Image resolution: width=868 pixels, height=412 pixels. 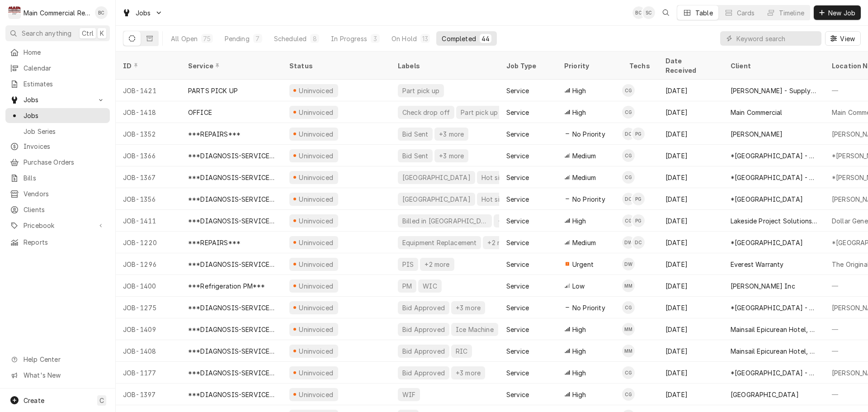 What do you see at coordinates (628, 264) in the screenshot?
I see `div: DW` at bounding box center [628, 264].